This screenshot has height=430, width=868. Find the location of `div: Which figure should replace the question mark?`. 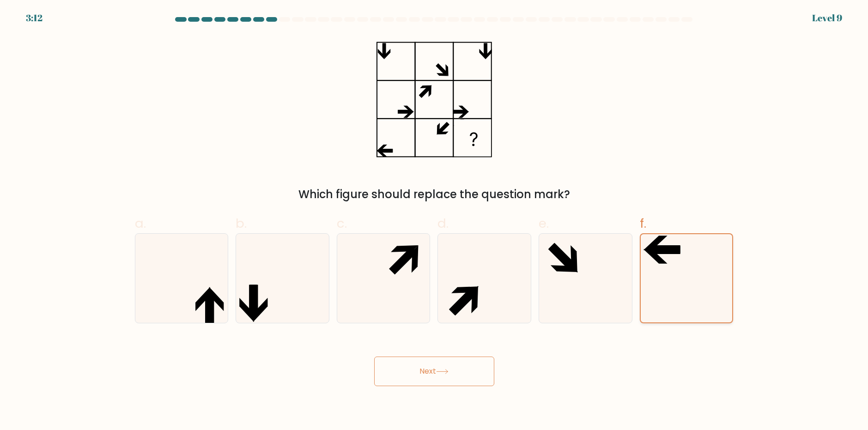

div: Which figure should replace the question mark? is located at coordinates (434, 194).